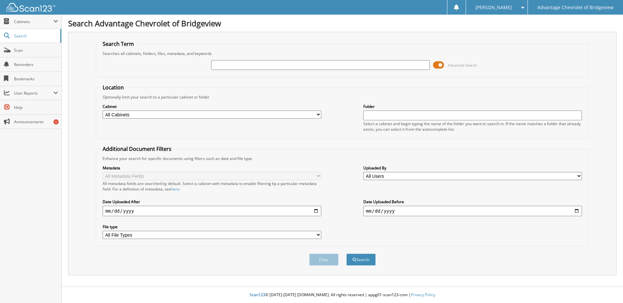 This screenshot has width=623, height=303. Describe the element at coordinates (212, 106) in the screenshot. I see `label: Cabinet` at that location.